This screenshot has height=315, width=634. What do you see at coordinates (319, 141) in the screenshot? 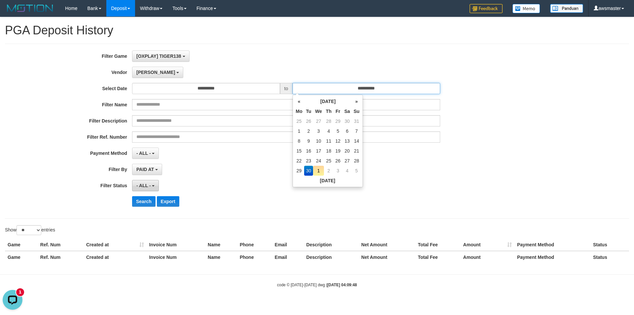
I see `td: 10` at bounding box center [319, 141].